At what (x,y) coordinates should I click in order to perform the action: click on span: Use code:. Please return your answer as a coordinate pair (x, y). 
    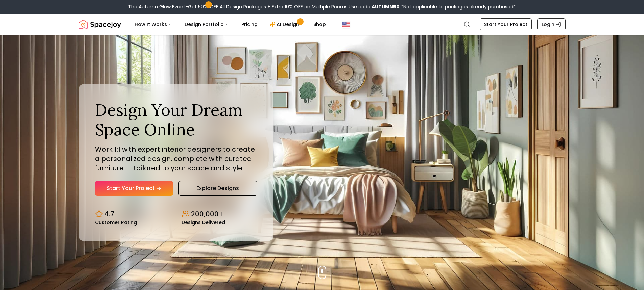
    Looking at the image, I should click on (374, 7).